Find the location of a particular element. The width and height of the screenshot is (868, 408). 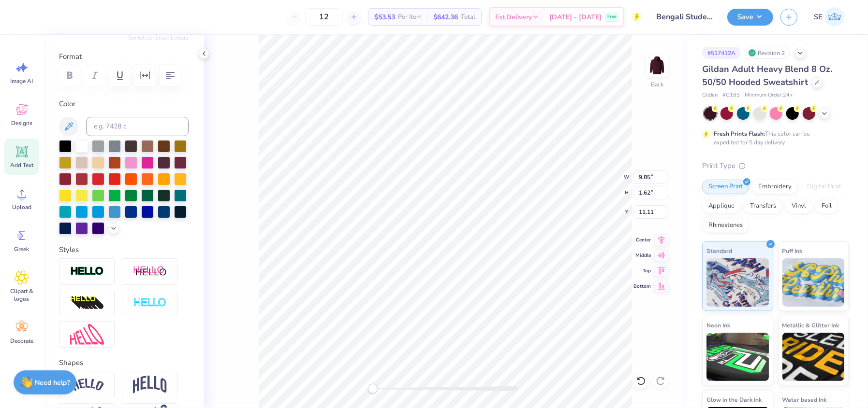

label: Color is located at coordinates (124, 104).